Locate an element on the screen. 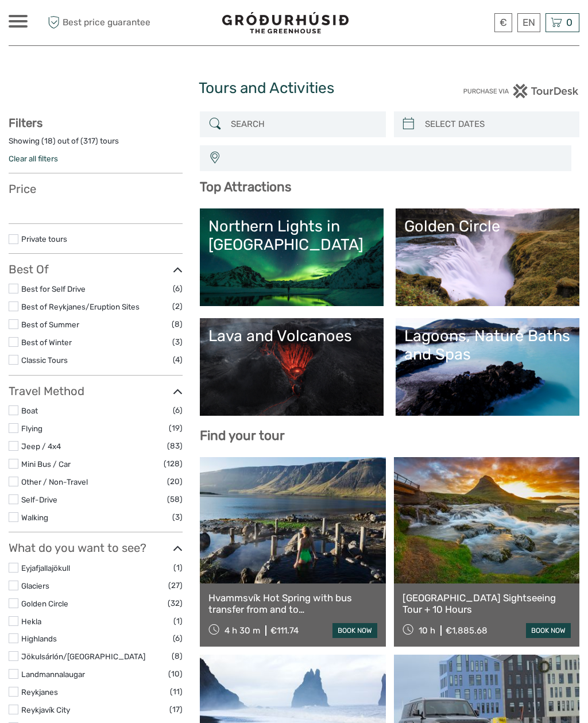 The width and height of the screenshot is (588, 723). div: Showing ( ) out of ( ) tours is located at coordinates (95, 144).